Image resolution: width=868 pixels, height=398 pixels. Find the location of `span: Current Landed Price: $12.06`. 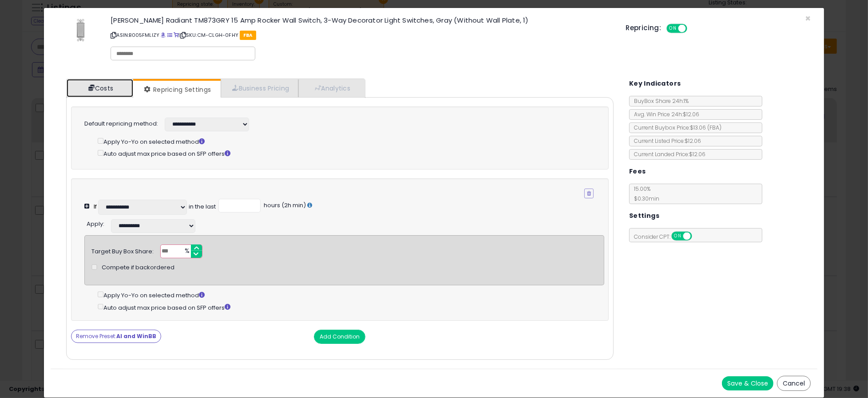

span: Current Landed Price: $12.06 is located at coordinates (667, 154).